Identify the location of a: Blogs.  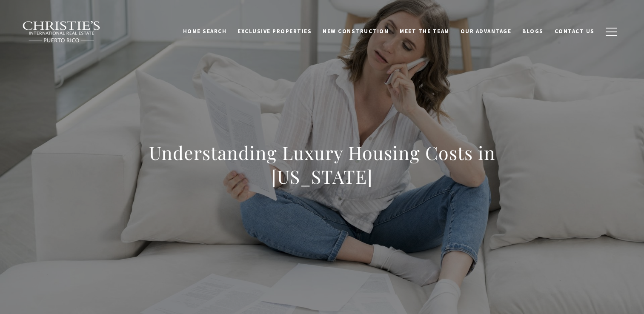
(533, 31).